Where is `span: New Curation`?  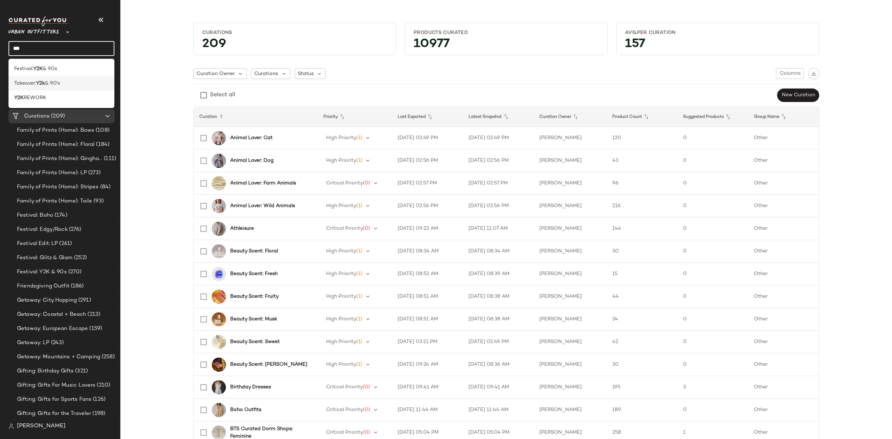
span: New Curation is located at coordinates (798, 95).